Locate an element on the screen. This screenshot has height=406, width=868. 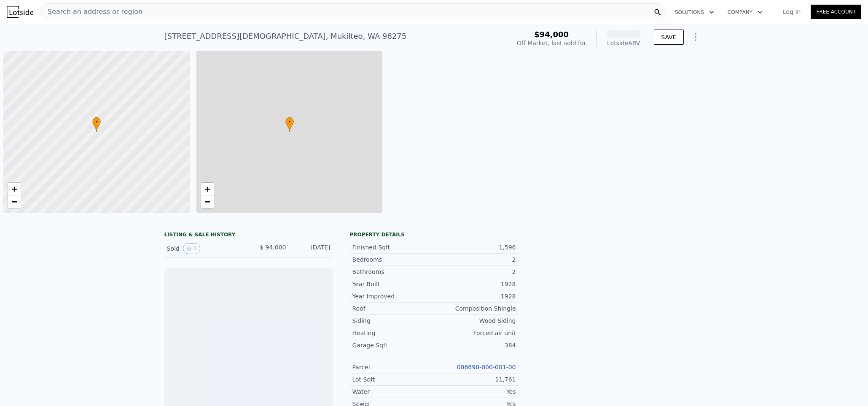
div: Bathrooms is located at coordinates (393, 271).